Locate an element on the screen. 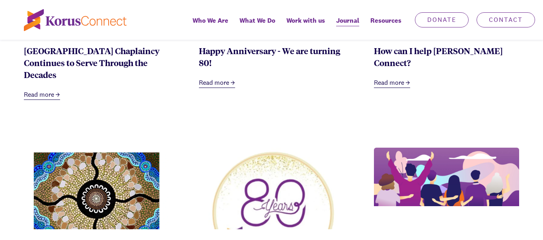 Image resolution: width=543 pixels, height=240 pixels. a: What We Do is located at coordinates (258, 25).